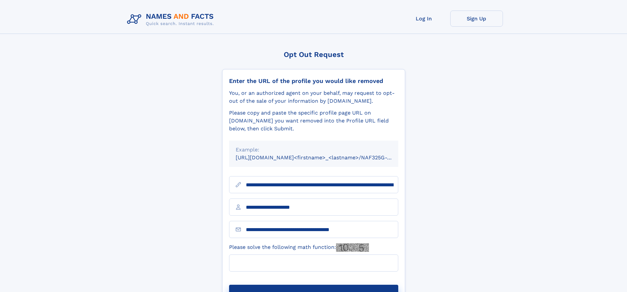 The width and height of the screenshot is (627, 292). Describe the element at coordinates (299, 248) in the screenshot. I see `label: Please solve the following math function:` at that location.